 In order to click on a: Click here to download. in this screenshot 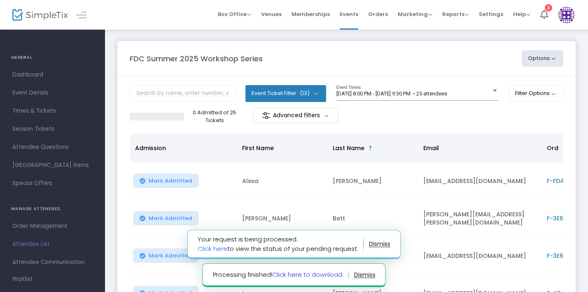, I will do `click(308, 275)`.